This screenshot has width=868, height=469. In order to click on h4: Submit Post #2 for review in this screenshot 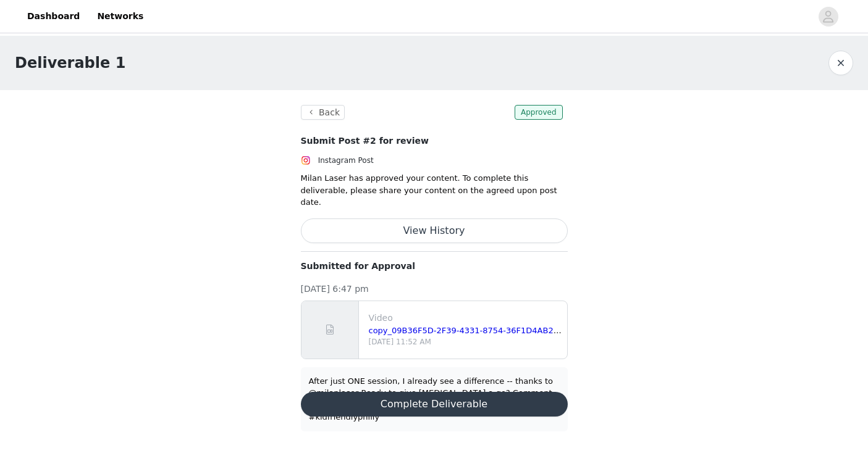, I will do `click(434, 141)`.